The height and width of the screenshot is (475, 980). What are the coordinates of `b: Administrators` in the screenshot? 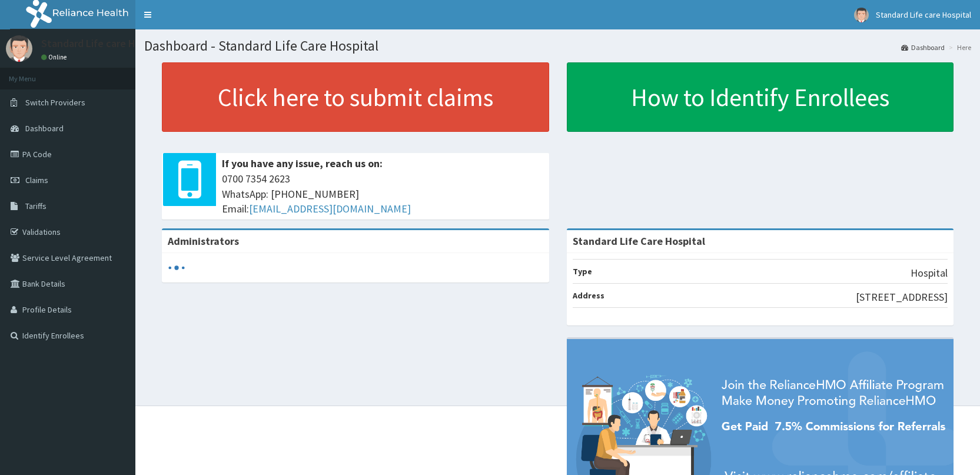 It's located at (203, 240).